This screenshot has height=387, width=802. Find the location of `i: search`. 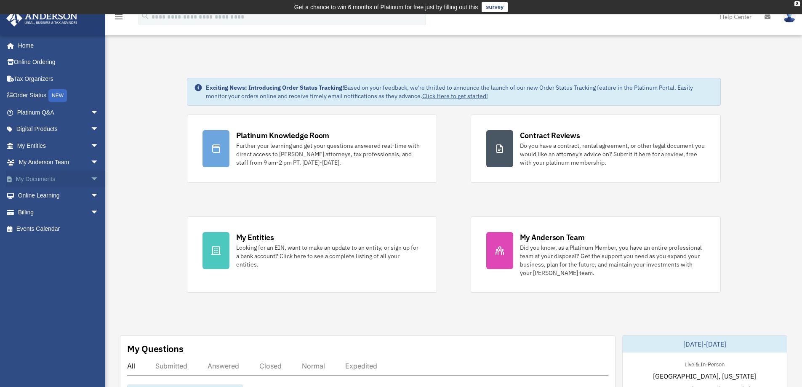

i: search is located at coordinates (145, 16).